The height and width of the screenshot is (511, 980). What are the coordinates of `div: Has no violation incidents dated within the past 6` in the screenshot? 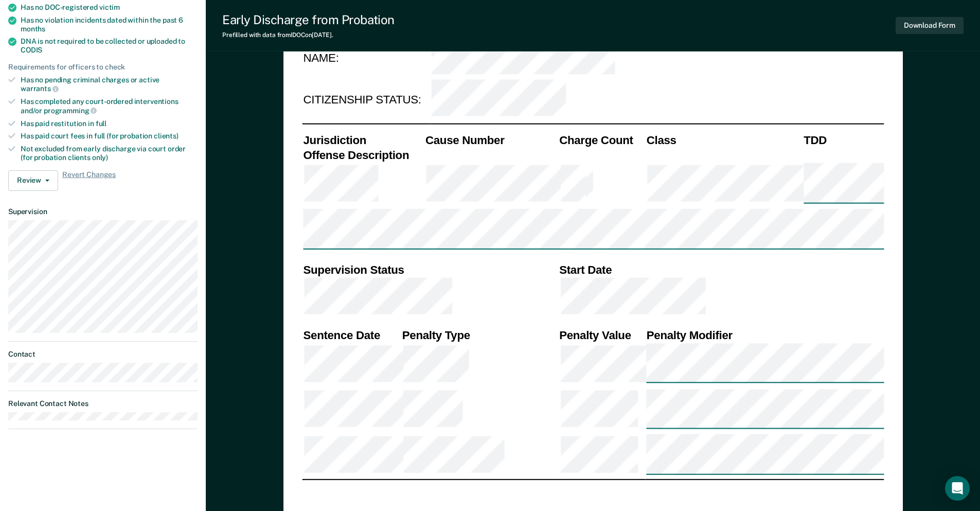 It's located at (109, 25).